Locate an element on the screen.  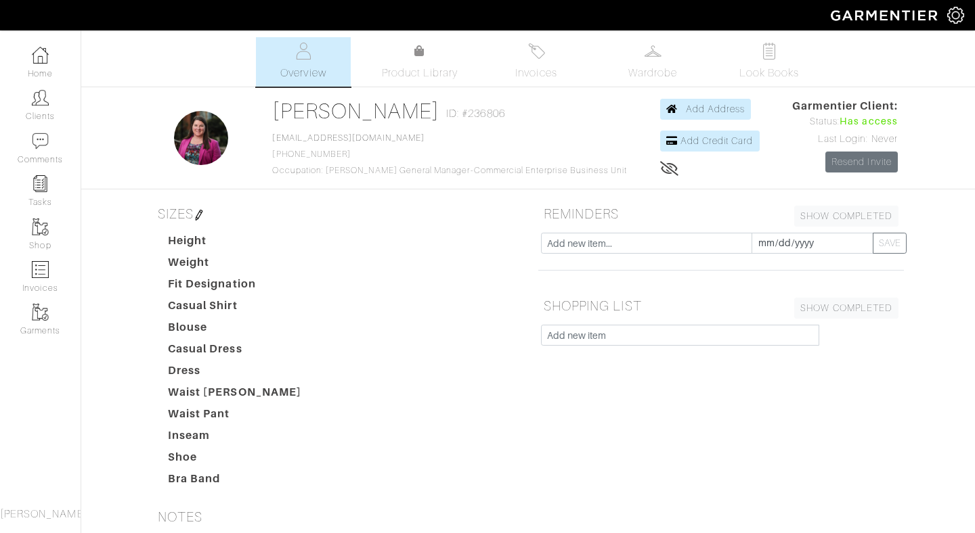
img: comment-icon-a0a6a9ef722e966f86d9cbdc48e553b5cf19dbc54f86b18d962a5391bc8f6eb6.png is located at coordinates (40, 141).